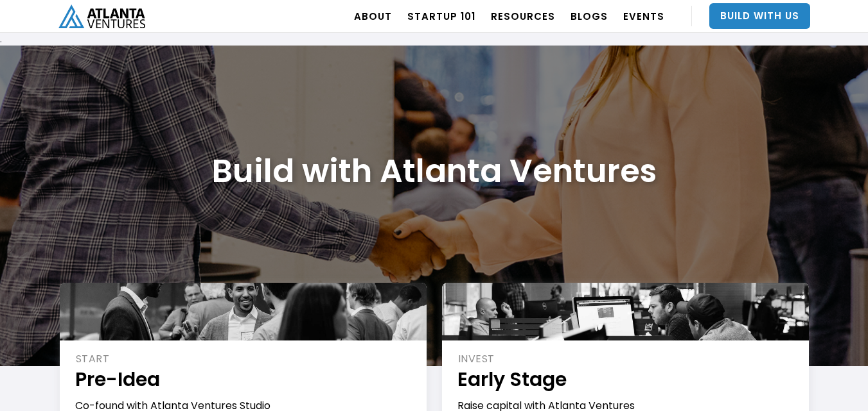  What do you see at coordinates (760, 16) in the screenshot?
I see `a: Build With Us` at bounding box center [760, 16].